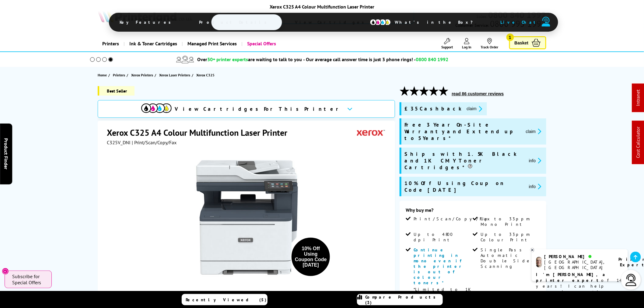  I want to click on span: Up to 33ppm Colour Print, so click(510, 237).